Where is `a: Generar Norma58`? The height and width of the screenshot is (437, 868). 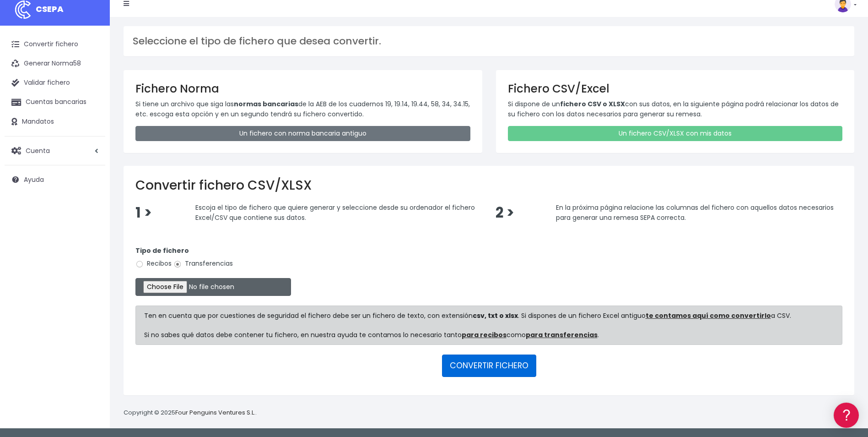 a: Generar Norma58 is located at coordinates (55, 64).